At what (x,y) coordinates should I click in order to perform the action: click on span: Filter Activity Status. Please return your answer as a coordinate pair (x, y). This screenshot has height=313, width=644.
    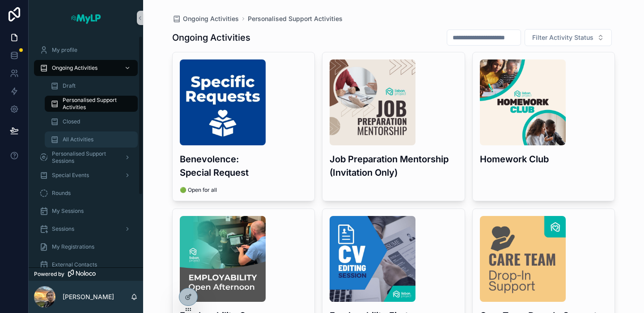
    Looking at the image, I should click on (563, 38).